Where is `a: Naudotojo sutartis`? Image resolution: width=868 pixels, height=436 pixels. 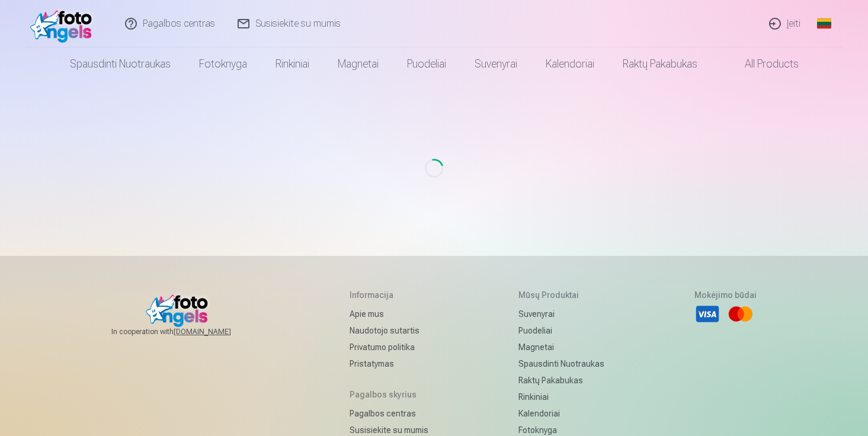 a: Naudotojo sutartis is located at coordinates (389, 331).